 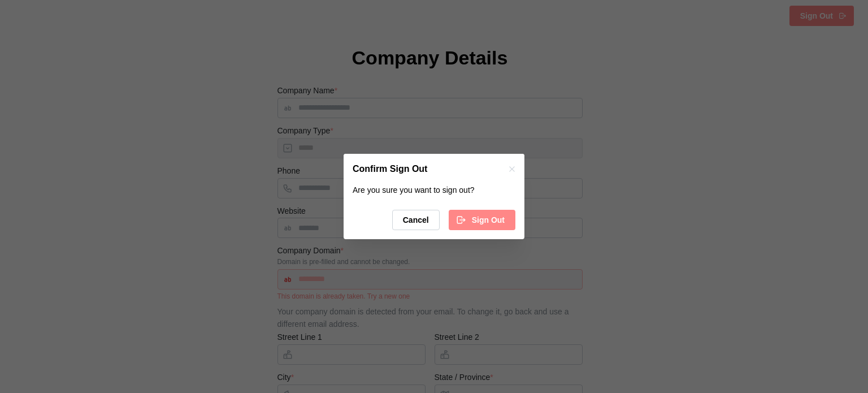 I want to click on span: Cancel, so click(x=416, y=220).